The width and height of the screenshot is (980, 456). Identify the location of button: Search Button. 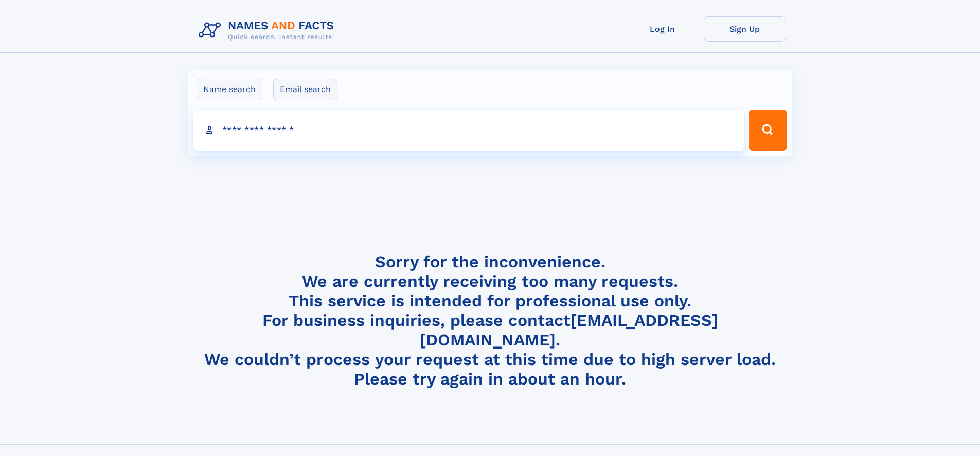
(768, 130).